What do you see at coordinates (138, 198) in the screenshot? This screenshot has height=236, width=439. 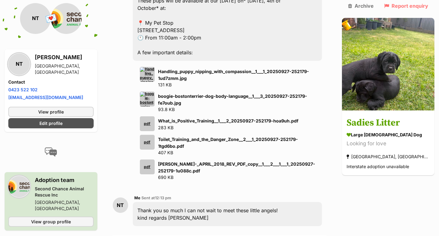 I see `span: Me` at bounding box center [138, 198].